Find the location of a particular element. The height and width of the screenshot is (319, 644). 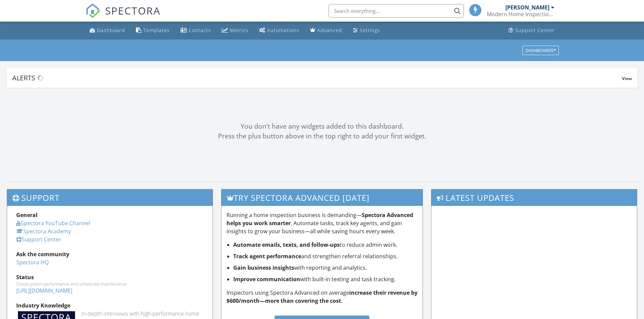

strong: Track agent performance is located at coordinates (267, 256).